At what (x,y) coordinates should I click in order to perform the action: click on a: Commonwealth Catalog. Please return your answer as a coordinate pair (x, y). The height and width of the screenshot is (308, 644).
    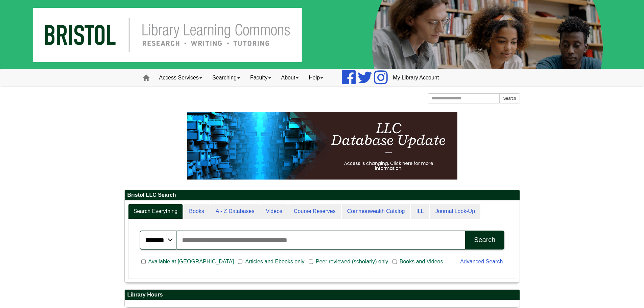
    Looking at the image, I should click on (376, 211).